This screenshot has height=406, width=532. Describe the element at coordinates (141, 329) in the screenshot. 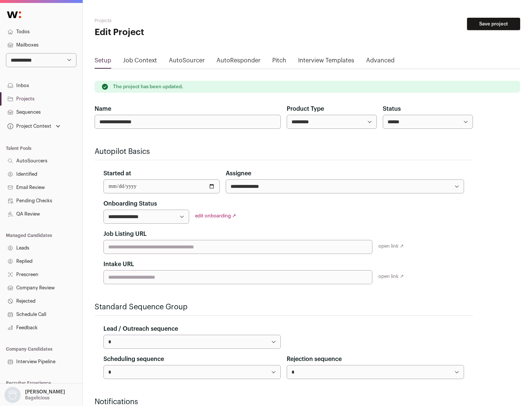

I see `label: Lead / Outreach sequence` at that location.